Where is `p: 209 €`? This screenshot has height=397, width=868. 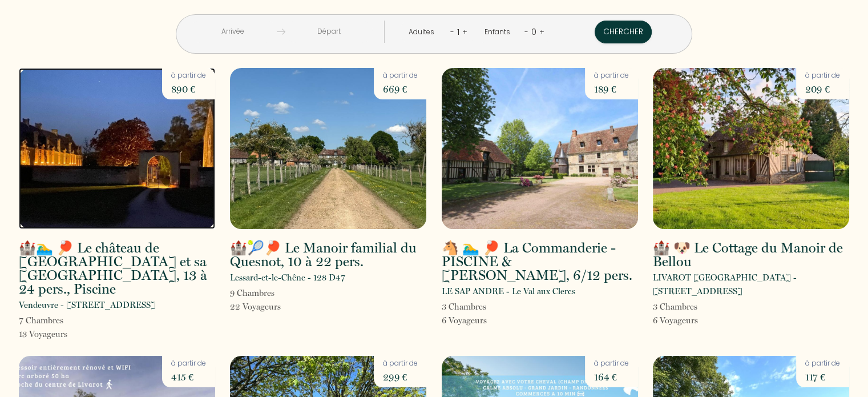
p: 209 € is located at coordinates (823, 89).